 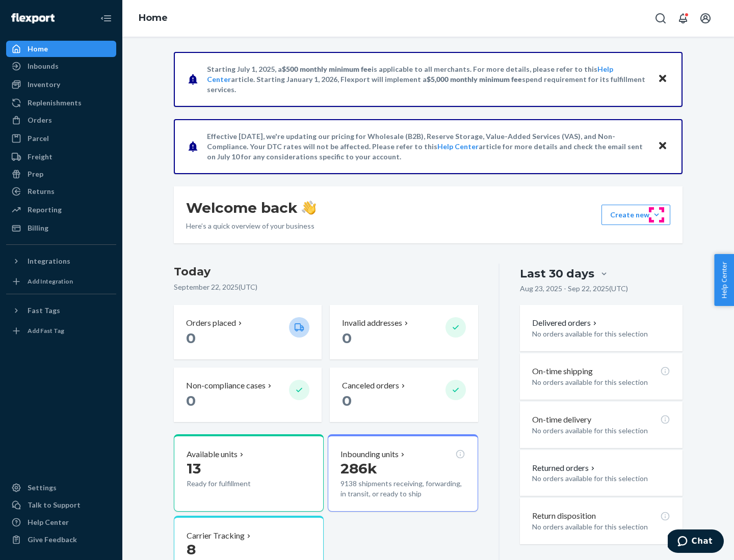 What do you see at coordinates (370, 385) in the screenshot?
I see `p: Canceled orders` at bounding box center [370, 385].